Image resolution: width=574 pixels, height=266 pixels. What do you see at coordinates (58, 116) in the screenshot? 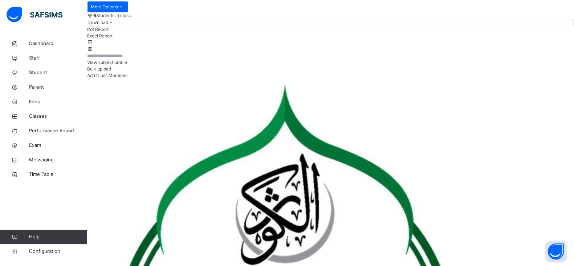
I see `span: Classes` at bounding box center [58, 116].